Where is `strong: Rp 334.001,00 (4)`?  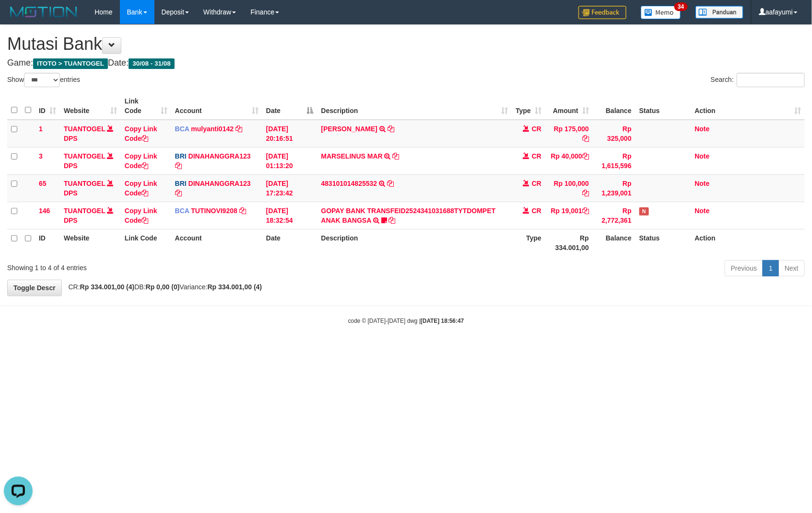 strong: Rp 334.001,00 (4) is located at coordinates (235, 287).